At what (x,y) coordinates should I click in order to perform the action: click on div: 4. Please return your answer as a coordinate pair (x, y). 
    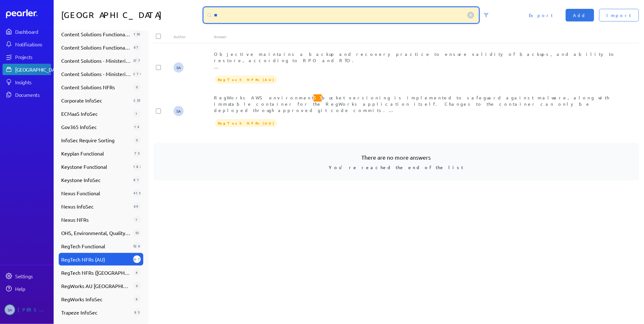
    Looking at the image, I should click on (137, 272).